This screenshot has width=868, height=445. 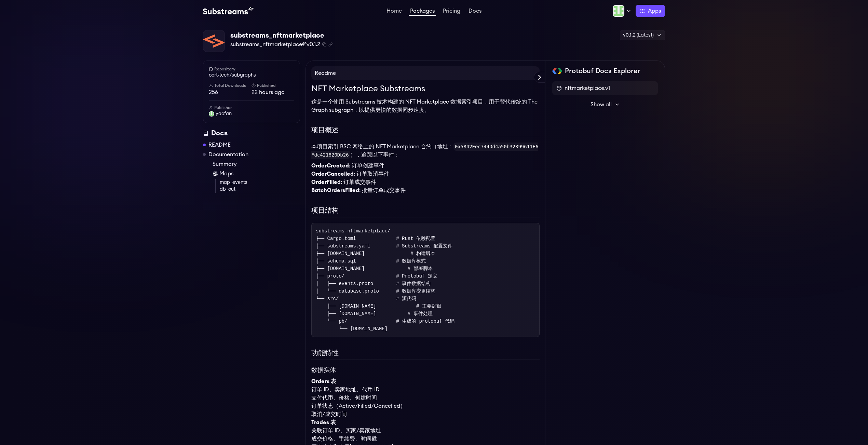 I want to click on h4: Readme, so click(x=426, y=73).